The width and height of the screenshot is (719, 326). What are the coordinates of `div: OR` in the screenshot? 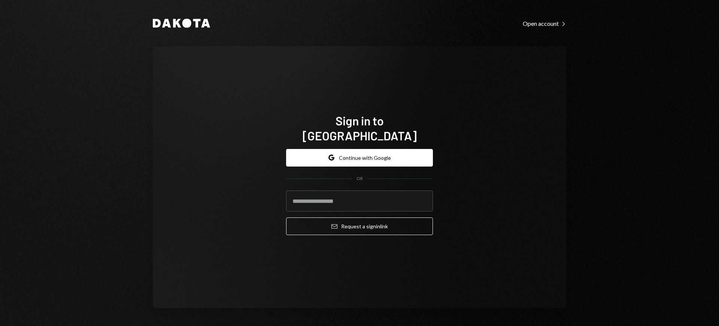 It's located at (359, 179).